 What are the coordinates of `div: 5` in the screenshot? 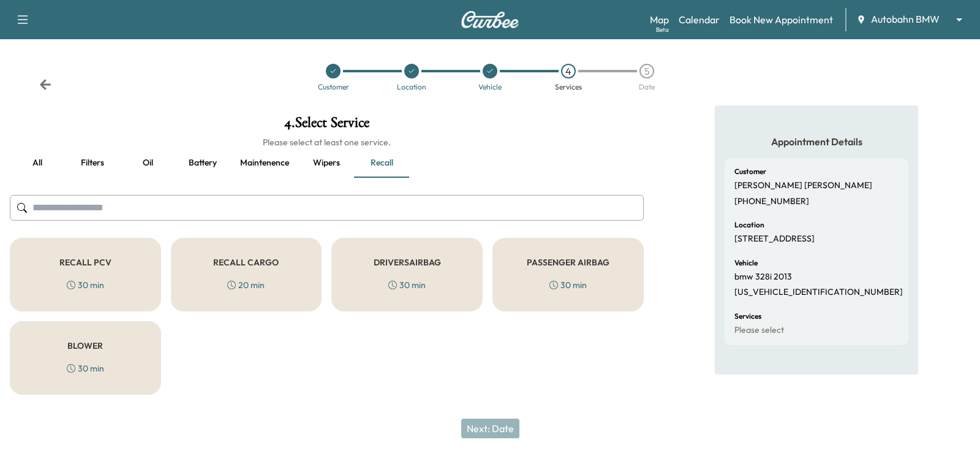 It's located at (647, 71).